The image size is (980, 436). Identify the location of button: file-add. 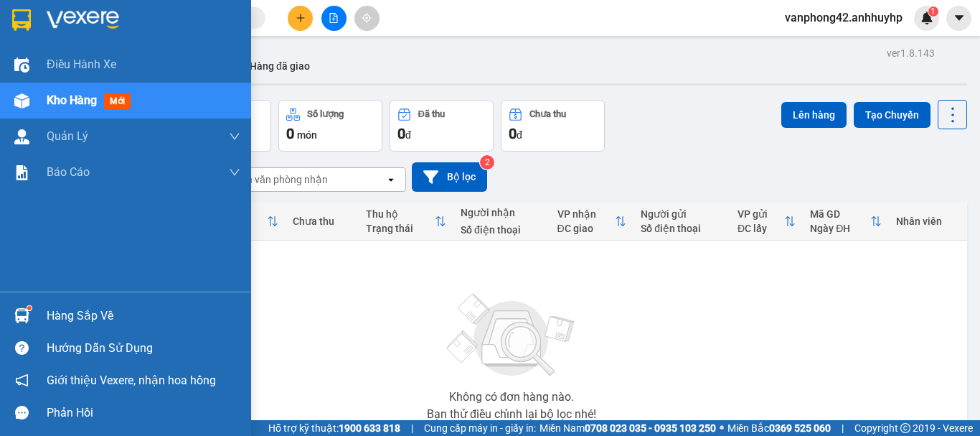
(334, 18).